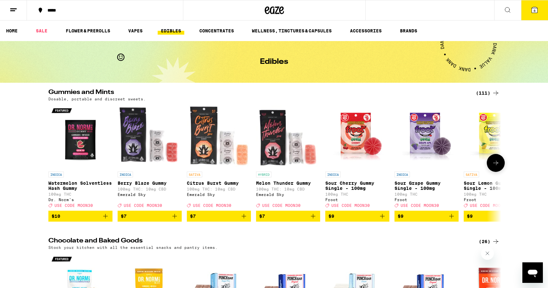 Image resolution: width=548 pixels, height=288 pixels. I want to click on button: 6, so click(535, 10).